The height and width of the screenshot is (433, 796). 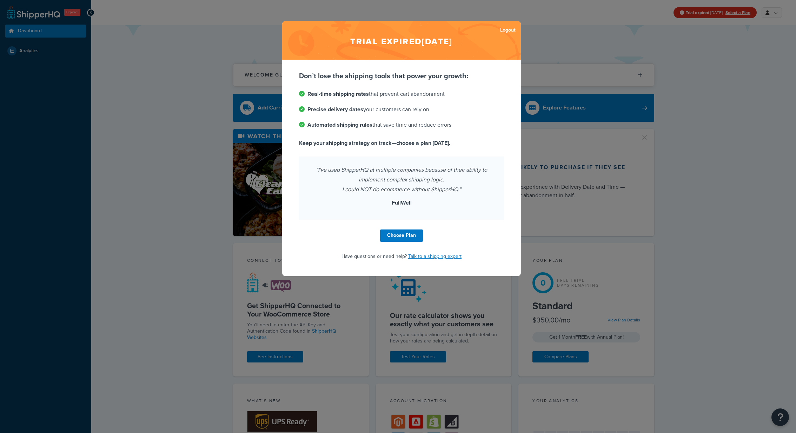 I want to click on strong: Real-time shipping rates, so click(x=338, y=94).